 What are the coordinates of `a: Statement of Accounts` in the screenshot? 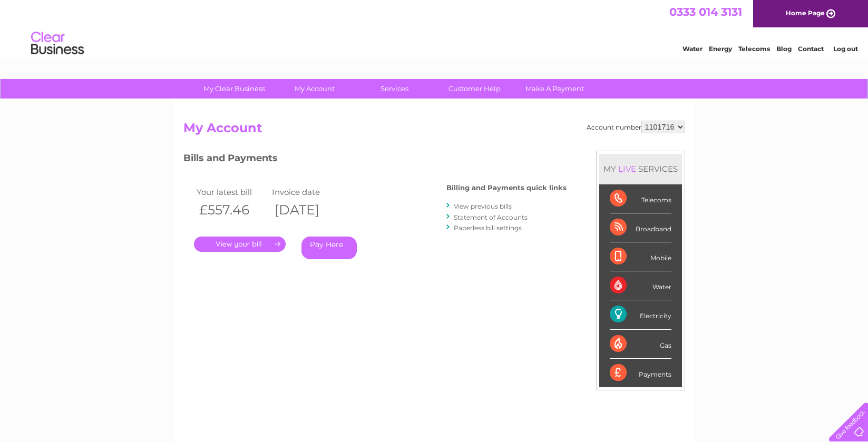 It's located at (490, 217).